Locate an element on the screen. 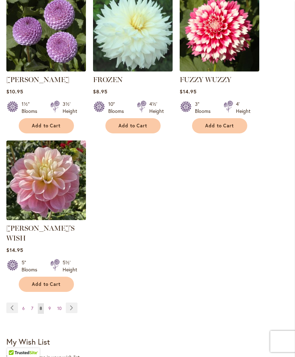 The height and width of the screenshot is (357, 295). div: 10" Blooms is located at coordinates (118, 107).